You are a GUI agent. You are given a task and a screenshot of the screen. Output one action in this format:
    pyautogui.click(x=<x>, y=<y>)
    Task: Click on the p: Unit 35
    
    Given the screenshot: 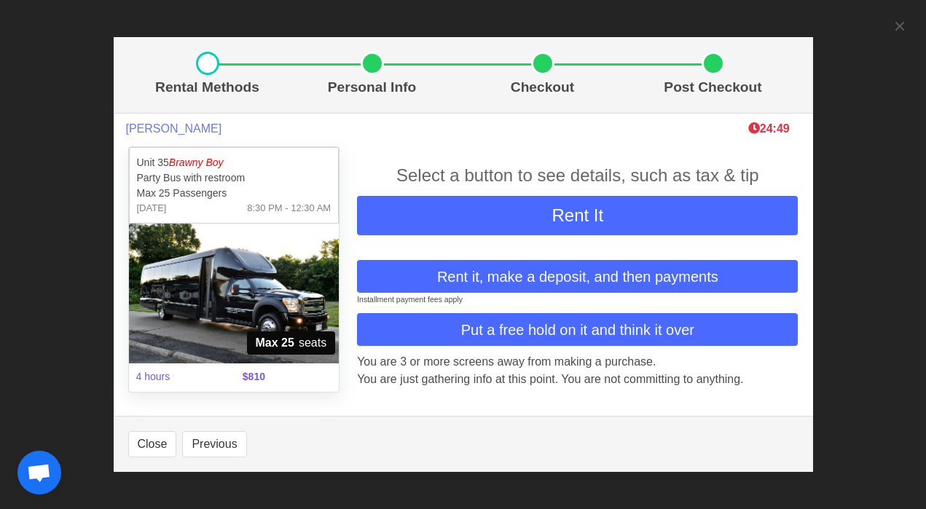 What is the action you would take?
    pyautogui.click(x=234, y=163)
    